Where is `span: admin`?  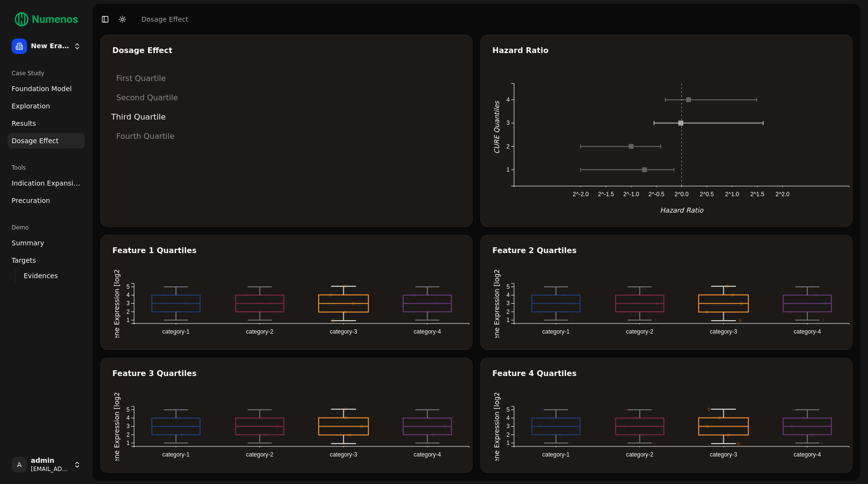 span: admin is located at coordinates (51, 460).